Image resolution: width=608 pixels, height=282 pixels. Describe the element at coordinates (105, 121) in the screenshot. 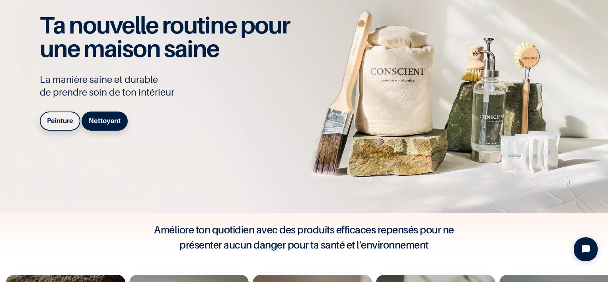

I see `a: Nettoyant` at that location.